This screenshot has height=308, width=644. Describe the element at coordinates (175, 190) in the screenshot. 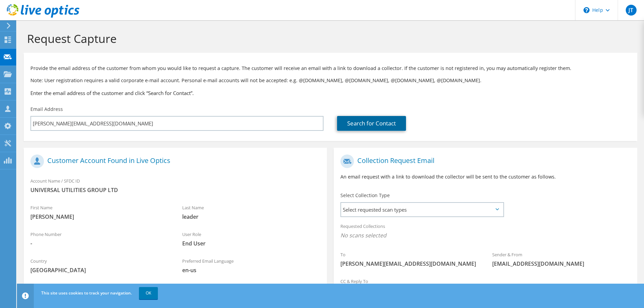

I see `span: UNIVERSAL UTILITIES GROUP LTD` at that location.